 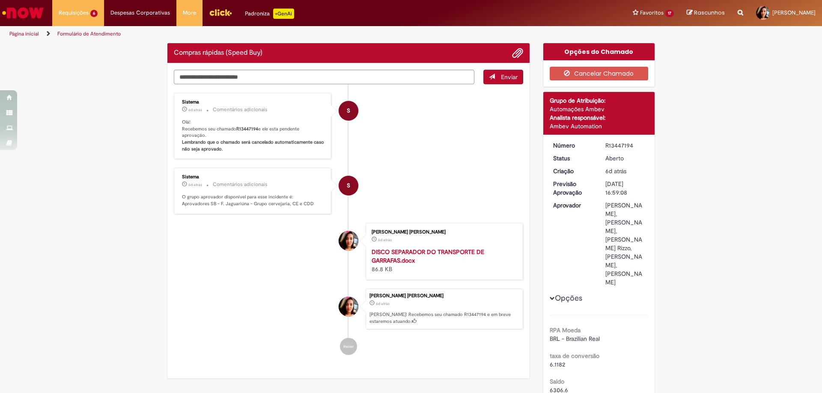 What do you see at coordinates (705, 13) in the screenshot?
I see `a: Rascunhos` at bounding box center [705, 13].